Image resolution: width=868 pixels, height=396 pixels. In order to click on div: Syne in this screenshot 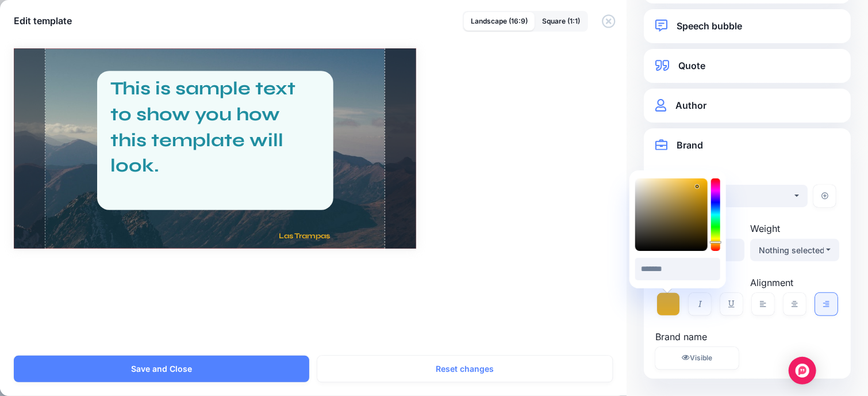, I will do `click(728, 196)`.